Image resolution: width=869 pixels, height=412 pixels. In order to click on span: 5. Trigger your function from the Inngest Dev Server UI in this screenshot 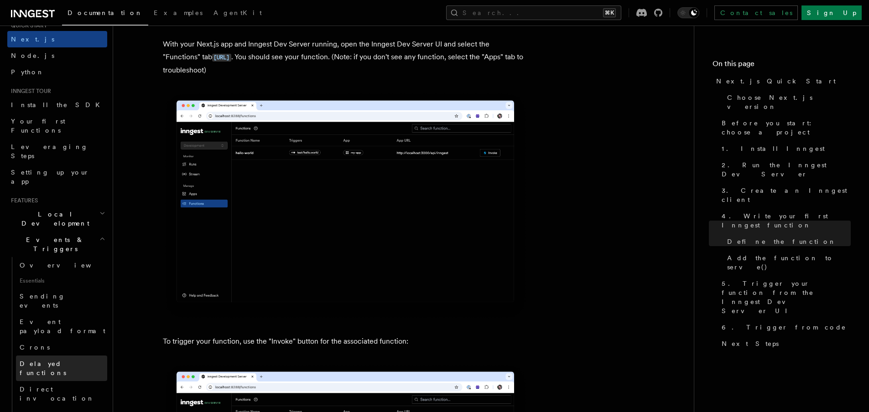, I will do `click(786, 297)`.